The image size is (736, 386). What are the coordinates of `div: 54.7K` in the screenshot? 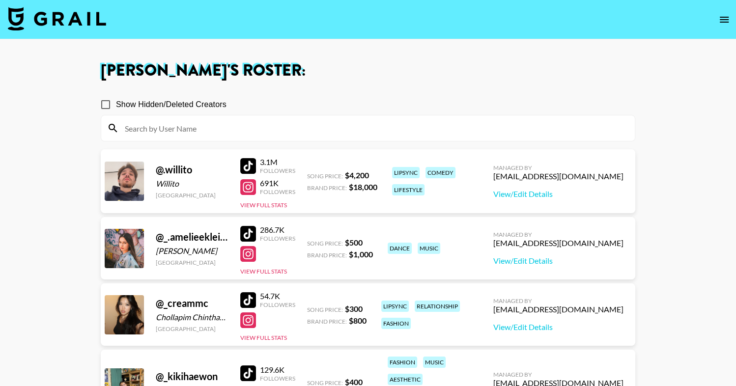 It's located at (278, 296).